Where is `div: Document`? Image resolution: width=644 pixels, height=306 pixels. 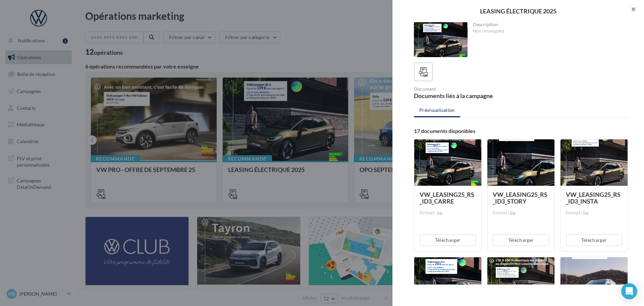 div: Document is located at coordinates (466, 89).